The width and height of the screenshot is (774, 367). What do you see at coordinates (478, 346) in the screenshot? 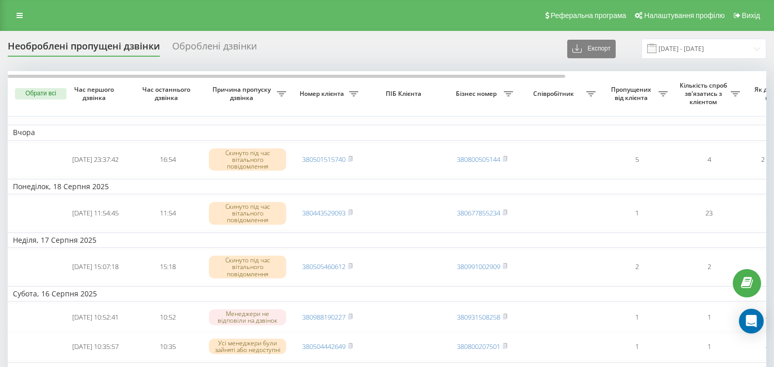
I see `a: 380800207501` at bounding box center [478, 346].